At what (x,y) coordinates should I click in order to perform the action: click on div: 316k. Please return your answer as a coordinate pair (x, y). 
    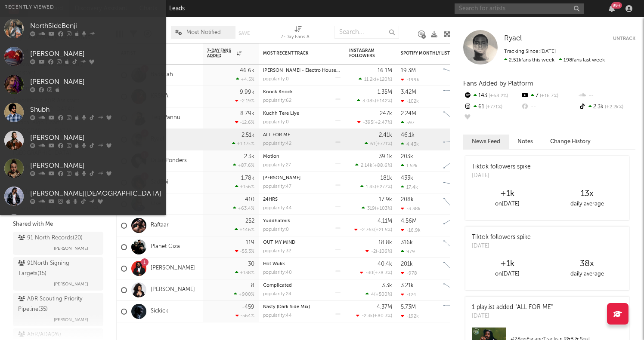
    Looking at the image, I should click on (407, 243).